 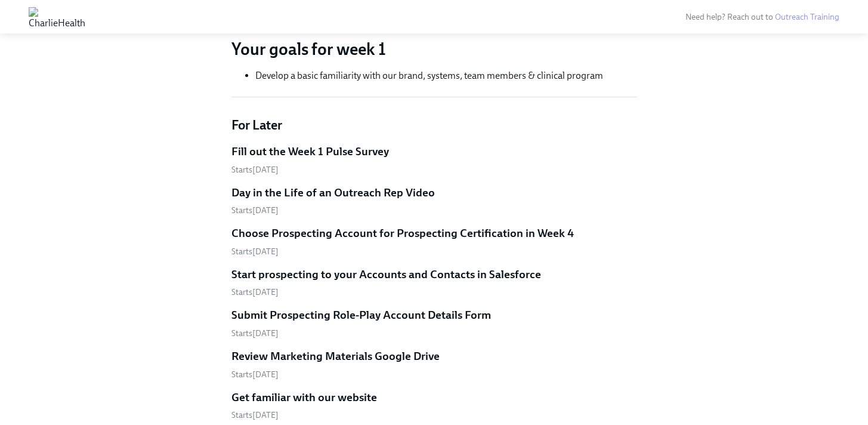 What do you see at coordinates (304, 398) in the screenshot?
I see `h5: Get familiar with our website` at bounding box center [304, 398].